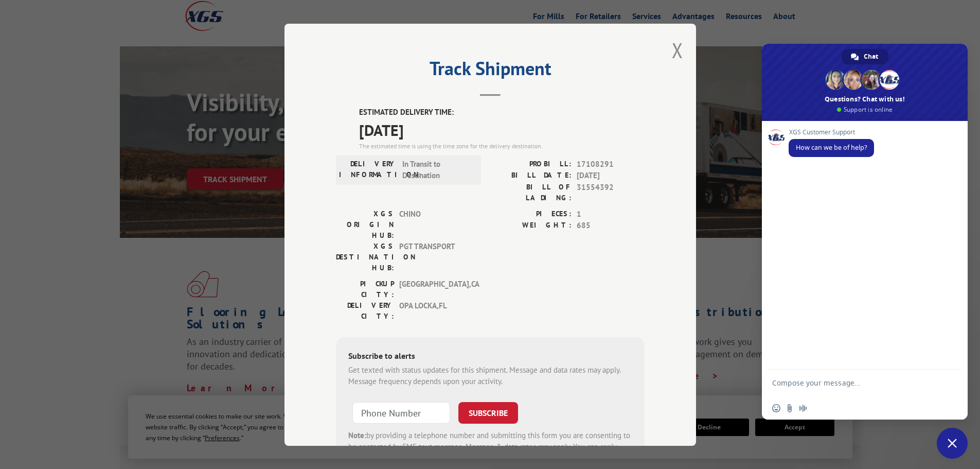 The image size is (980, 469). I want to click on span: In Transit to Destination, so click(437, 170).